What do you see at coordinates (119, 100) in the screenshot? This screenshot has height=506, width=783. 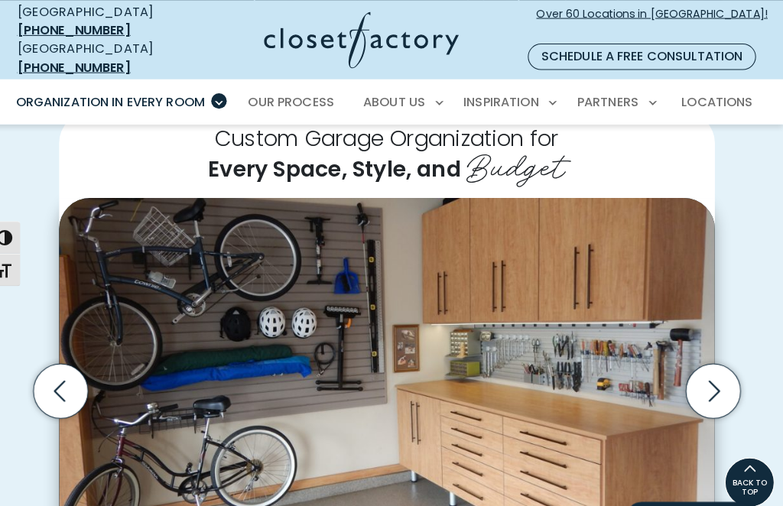 I see `span: Organization in Every Room` at bounding box center [119, 100].